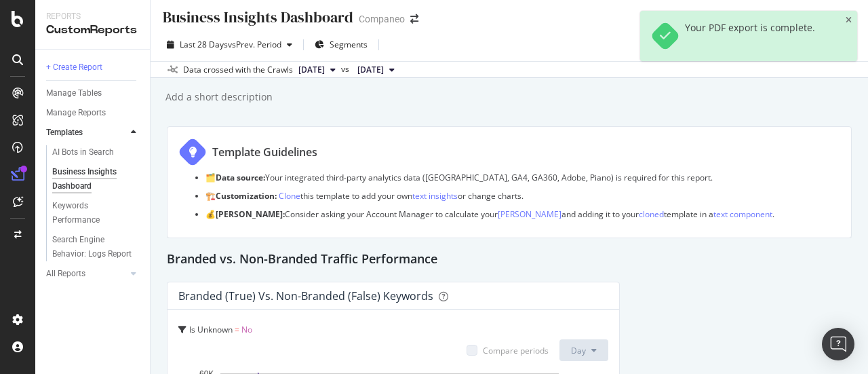  Describe the element at coordinates (238, 70) in the screenshot. I see `div: Data crossed with the Crawls` at that location.